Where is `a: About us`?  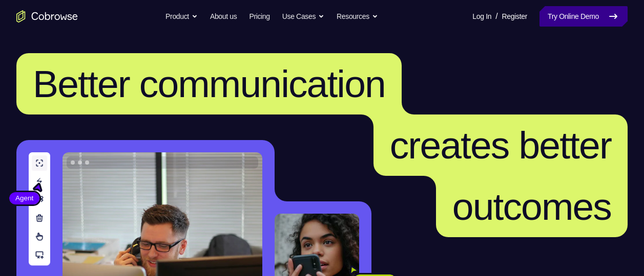 a: About us is located at coordinates (223, 16).